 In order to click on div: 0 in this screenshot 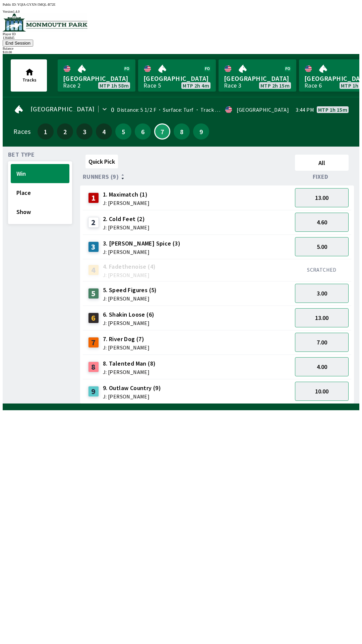, I will do `click(112, 110)`.